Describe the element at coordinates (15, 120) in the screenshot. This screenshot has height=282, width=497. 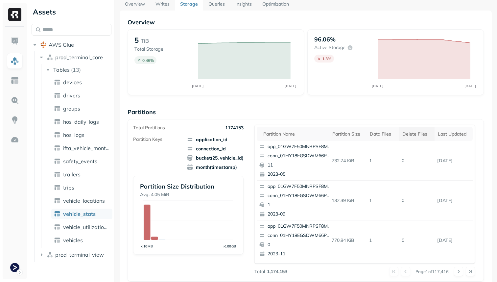
I see `img: Insights` at that location.